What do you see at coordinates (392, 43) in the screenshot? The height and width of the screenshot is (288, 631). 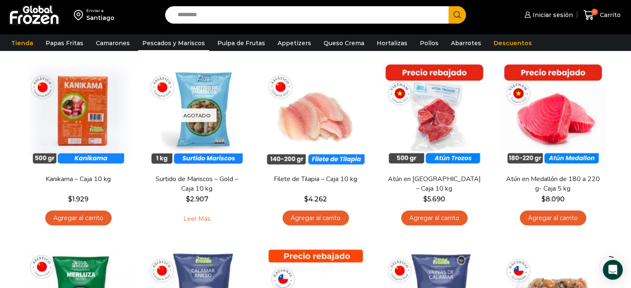 I see `a: Hortalizas` at bounding box center [392, 43].